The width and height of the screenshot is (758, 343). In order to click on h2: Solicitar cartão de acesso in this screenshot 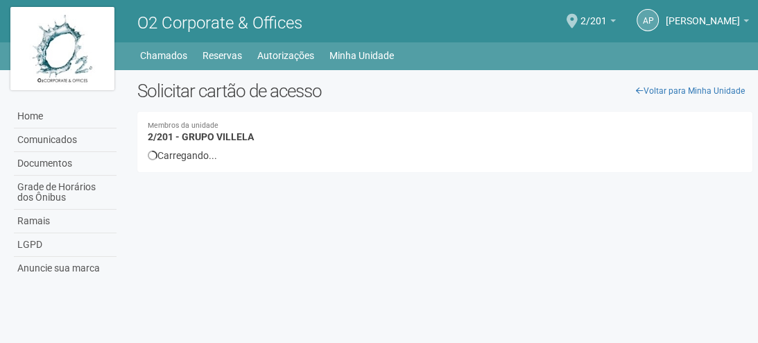, I will do `click(445, 91)`.